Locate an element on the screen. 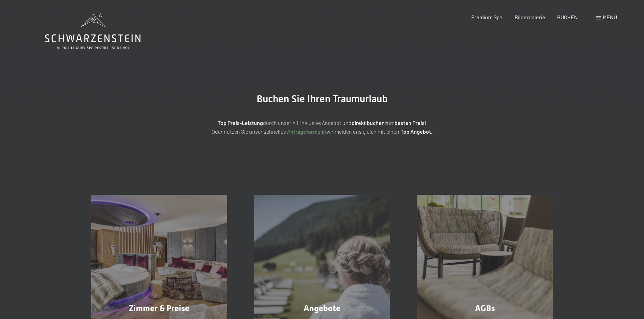 The height and width of the screenshot is (319, 644). span: AGBs is located at coordinates (485, 308).